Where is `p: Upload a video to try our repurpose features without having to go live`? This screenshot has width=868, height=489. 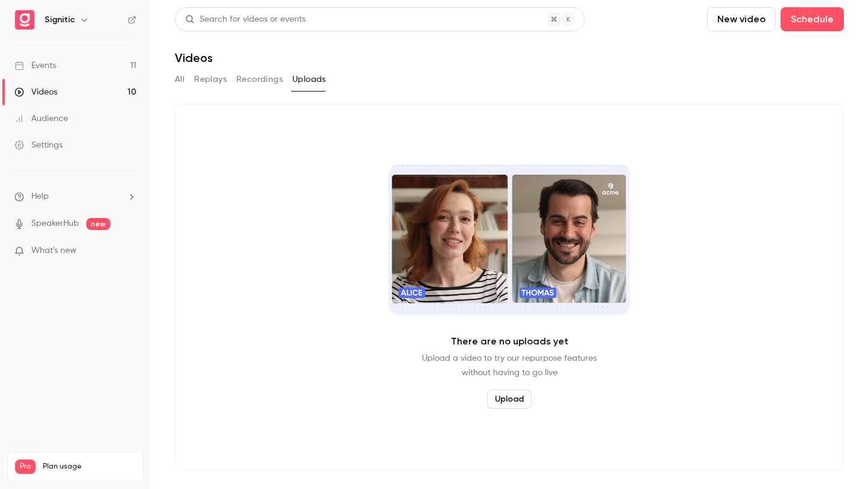 p: Upload a video to try our repurpose features without having to go live is located at coordinates (509, 366).